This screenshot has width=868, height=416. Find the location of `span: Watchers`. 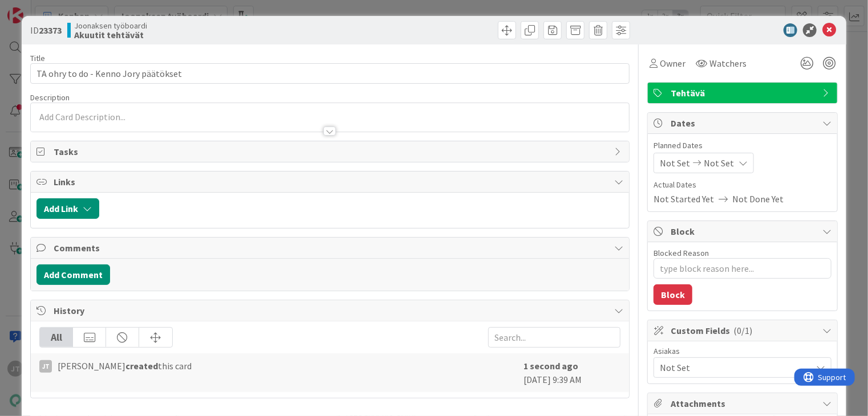

span: Watchers is located at coordinates (728, 63).